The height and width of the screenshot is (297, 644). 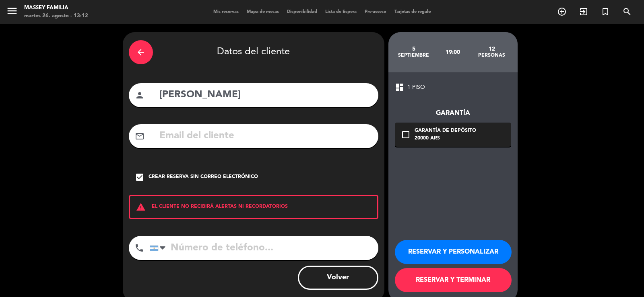 What do you see at coordinates (491, 49) in the screenshot?
I see `div: 12` at bounding box center [491, 49].